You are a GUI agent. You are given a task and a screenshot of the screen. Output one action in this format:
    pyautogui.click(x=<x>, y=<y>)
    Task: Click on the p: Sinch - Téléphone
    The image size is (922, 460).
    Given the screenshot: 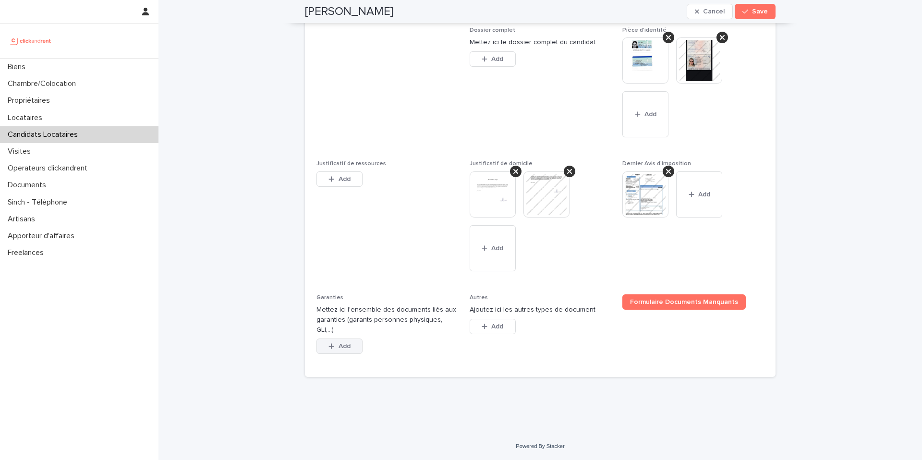 What is the action you would take?
    pyautogui.click(x=39, y=202)
    